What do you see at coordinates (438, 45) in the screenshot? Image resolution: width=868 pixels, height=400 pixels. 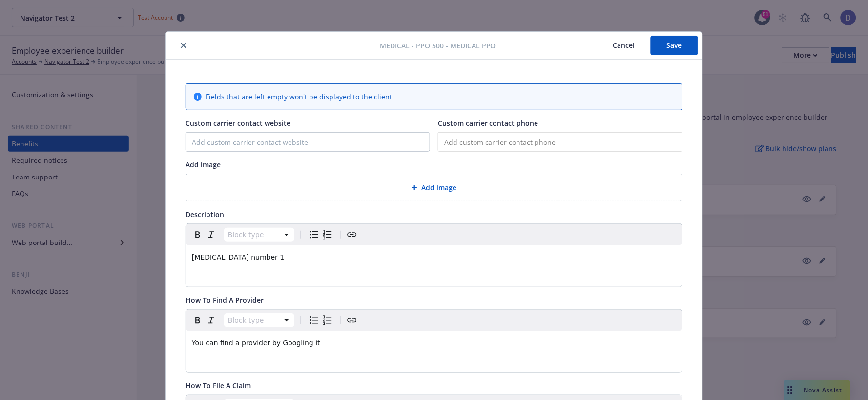 I see `span: Medical - PPO 500 - Medical PPO` at bounding box center [438, 45].